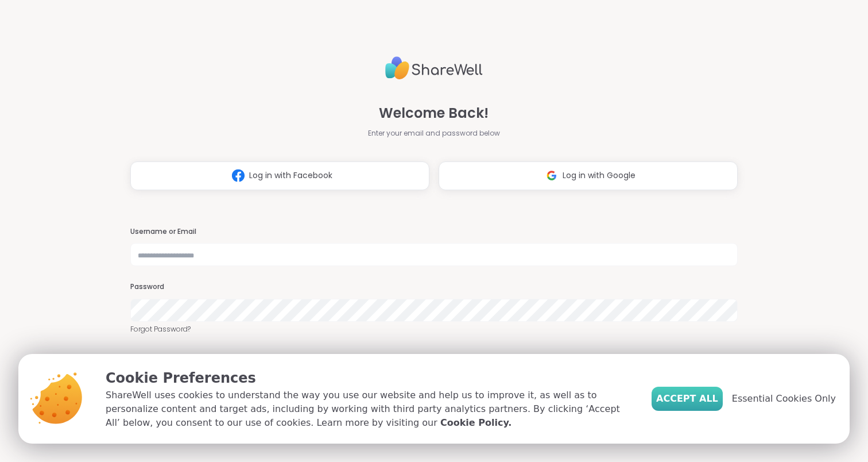 The width and height of the screenshot is (868, 462). Describe the element at coordinates (687, 399) in the screenshot. I see `button: Accept All` at that location.